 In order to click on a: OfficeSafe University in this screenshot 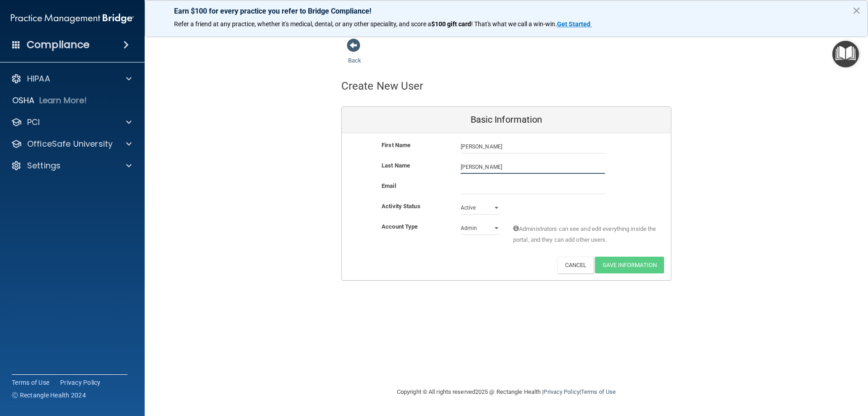, I will do `click(71, 144)`.